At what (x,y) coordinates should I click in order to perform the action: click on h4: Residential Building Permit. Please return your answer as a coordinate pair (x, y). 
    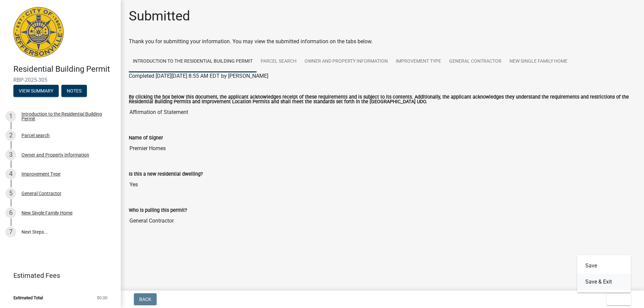
    Looking at the image, I should click on (64, 69).